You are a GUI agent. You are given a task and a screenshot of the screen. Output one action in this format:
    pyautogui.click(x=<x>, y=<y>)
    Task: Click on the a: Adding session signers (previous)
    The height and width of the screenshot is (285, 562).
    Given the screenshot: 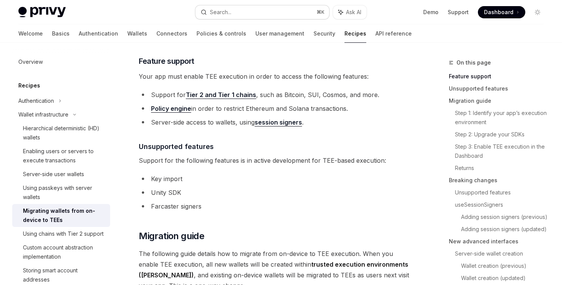 What is the action you would take?
    pyautogui.click(x=505, y=217)
    